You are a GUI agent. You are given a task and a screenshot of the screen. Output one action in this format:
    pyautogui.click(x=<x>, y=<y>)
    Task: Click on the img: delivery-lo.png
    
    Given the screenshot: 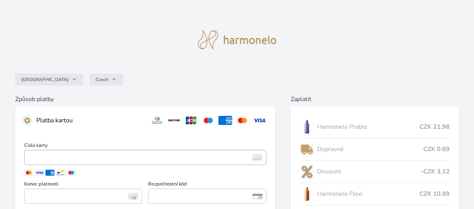 What is the action you would take?
    pyautogui.click(x=307, y=149)
    